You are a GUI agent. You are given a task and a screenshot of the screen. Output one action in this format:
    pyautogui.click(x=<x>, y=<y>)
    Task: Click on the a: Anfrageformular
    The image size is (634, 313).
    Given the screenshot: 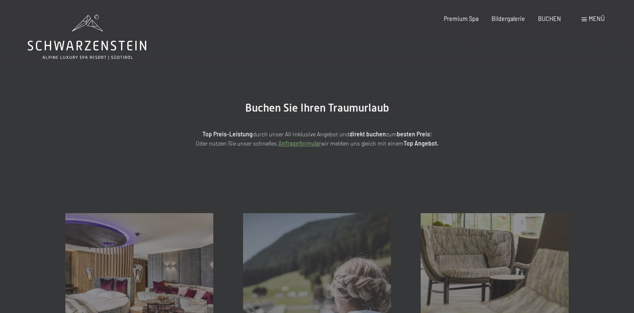 What is the action you would take?
    pyautogui.click(x=300, y=143)
    